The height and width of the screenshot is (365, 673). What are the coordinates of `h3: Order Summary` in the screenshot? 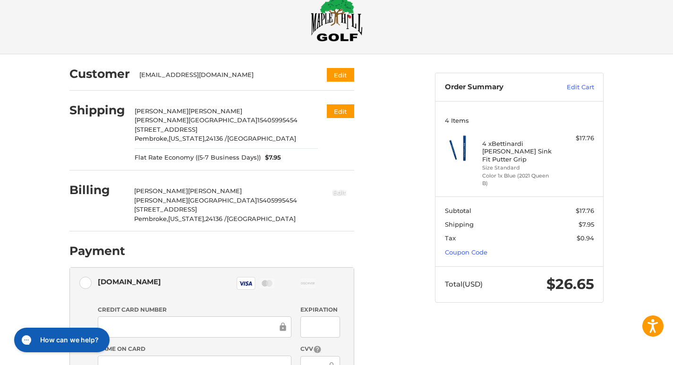 It's located at (496, 87).